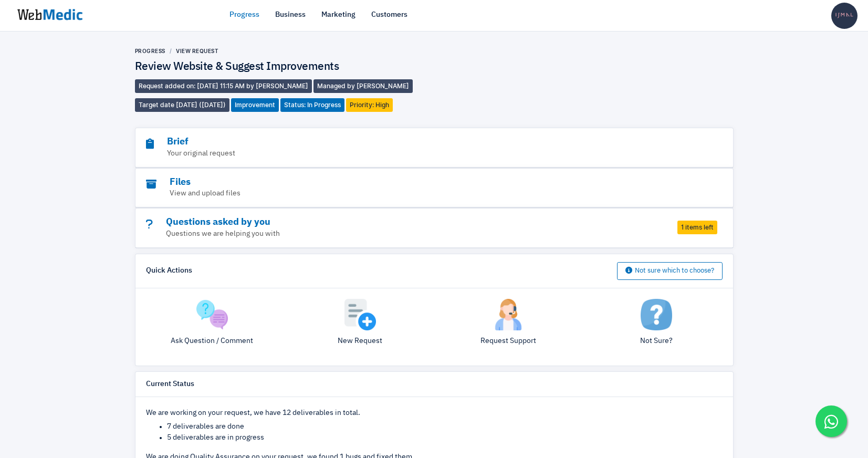  I want to click on li: 7 deliverables are done, so click(445, 426).